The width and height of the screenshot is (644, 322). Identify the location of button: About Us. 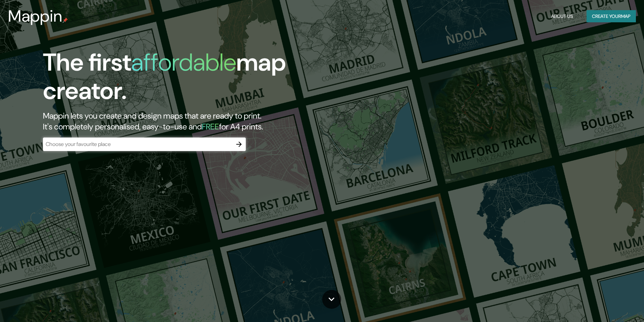
(562, 16).